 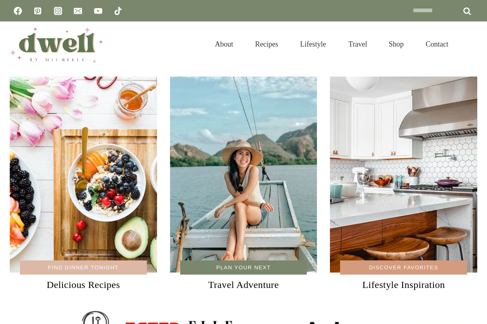 I want to click on a: Email, so click(x=78, y=11).